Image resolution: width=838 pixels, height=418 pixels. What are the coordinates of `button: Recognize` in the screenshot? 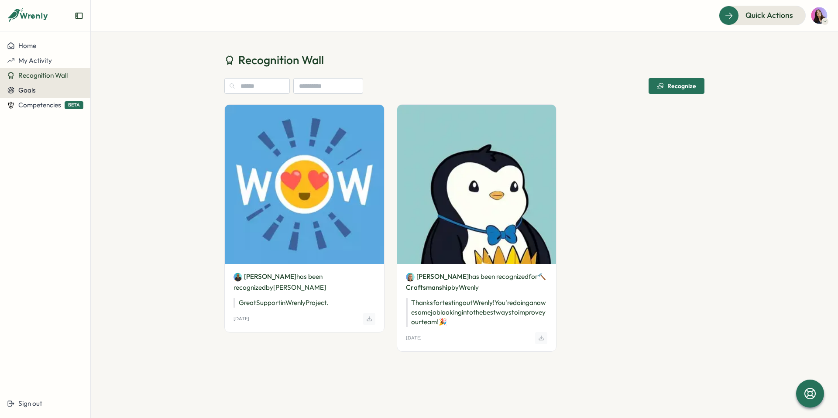 It's located at (676, 86).